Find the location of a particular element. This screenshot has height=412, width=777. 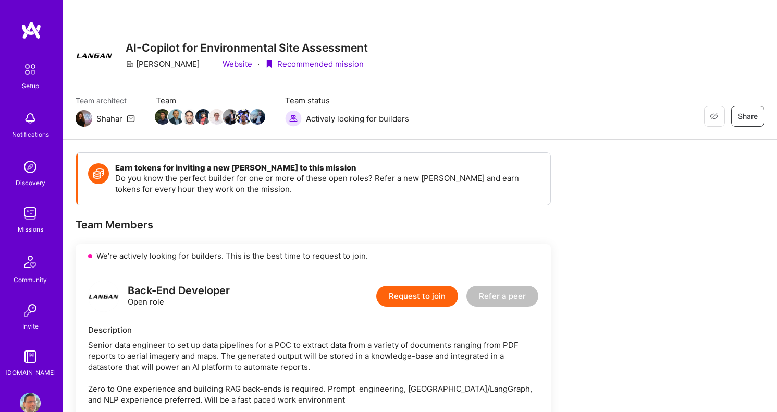

div: Open role is located at coordinates (179, 296).